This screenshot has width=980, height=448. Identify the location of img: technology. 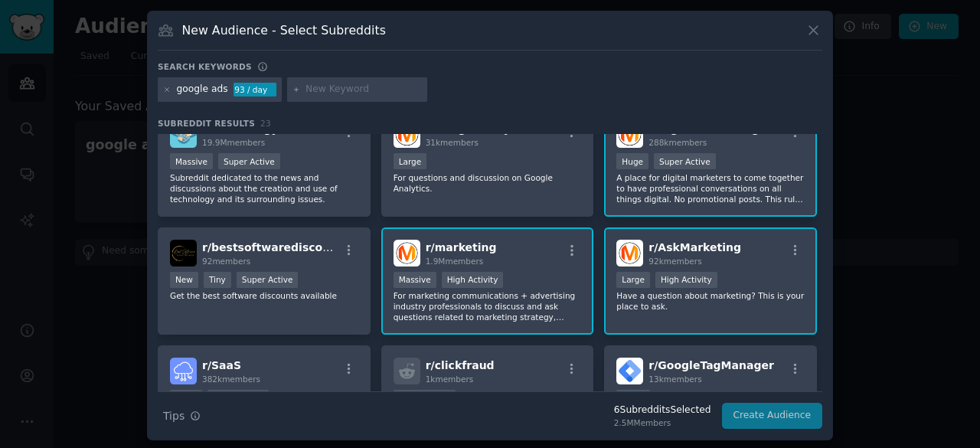
(183, 134).